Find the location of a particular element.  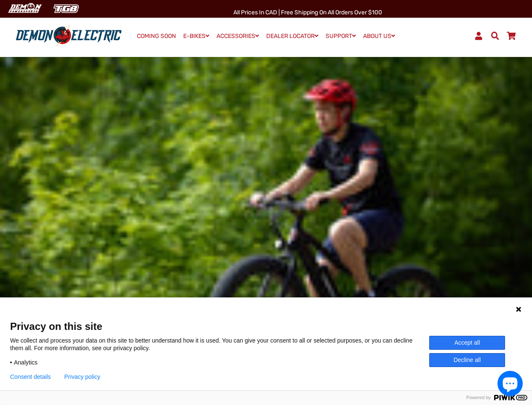

img: TGB Canada is located at coordinates (66, 9).